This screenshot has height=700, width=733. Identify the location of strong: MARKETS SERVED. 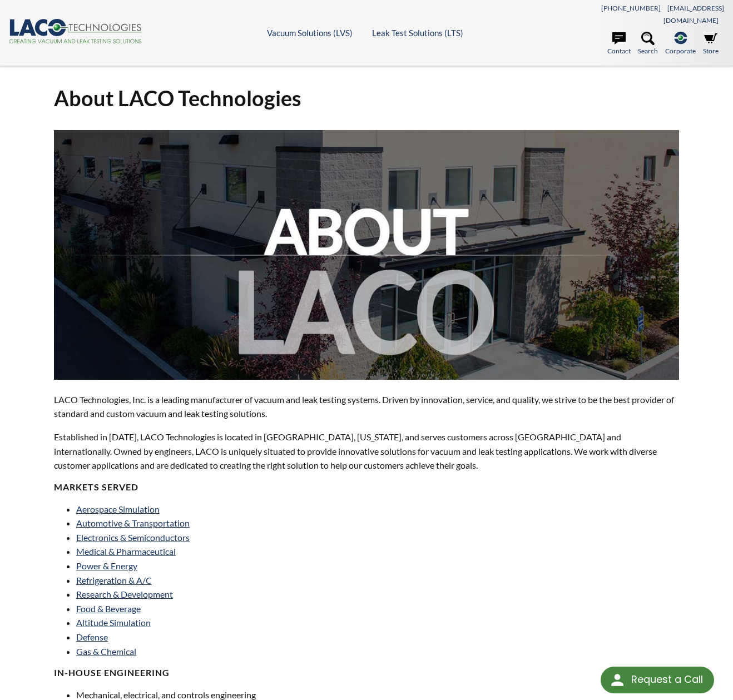
(96, 487).